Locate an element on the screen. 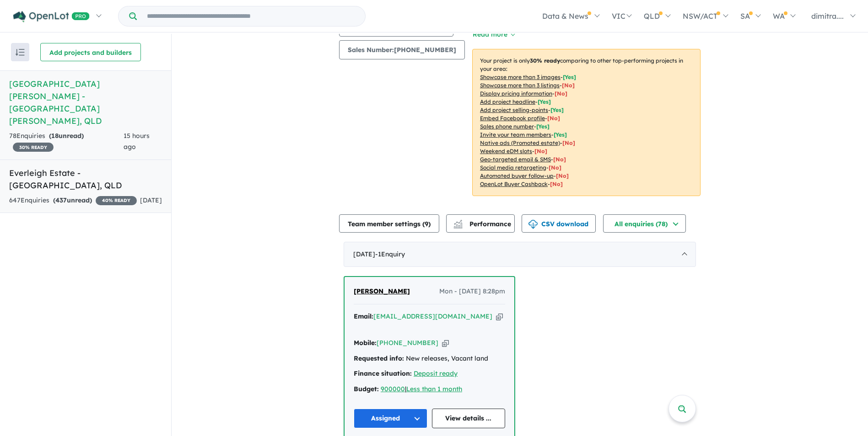  input: Try estate name, suburb, builder or developer is located at coordinates (251, 16).